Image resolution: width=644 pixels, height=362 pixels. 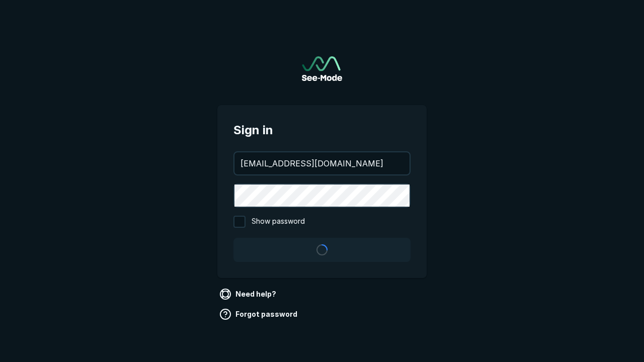 What do you see at coordinates (278, 222) in the screenshot?
I see `span: Show password` at bounding box center [278, 222].